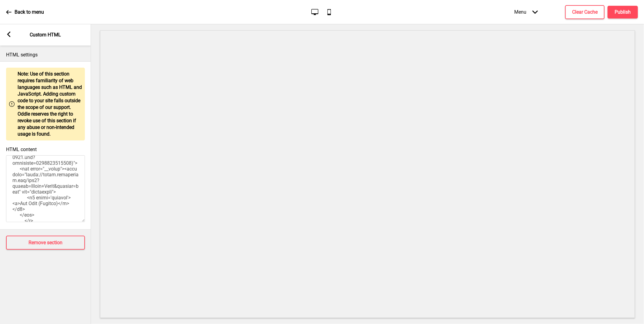 Image resolution: width=644 pixels, height=324 pixels. I want to click on h4: Remove section, so click(45, 243).